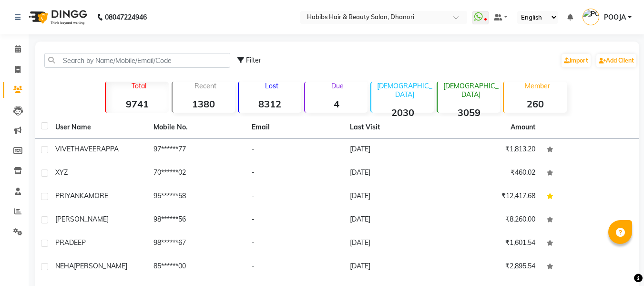 This screenshot has height=286, width=644. I want to click on span: POOJA, so click(615, 17).